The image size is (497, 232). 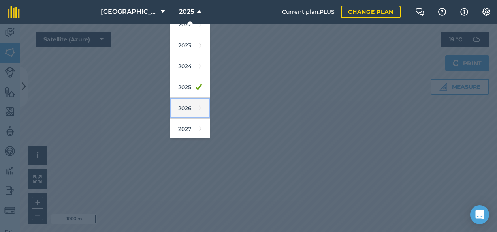 What do you see at coordinates (190, 45) in the screenshot?
I see `a: 2023` at bounding box center [190, 45].